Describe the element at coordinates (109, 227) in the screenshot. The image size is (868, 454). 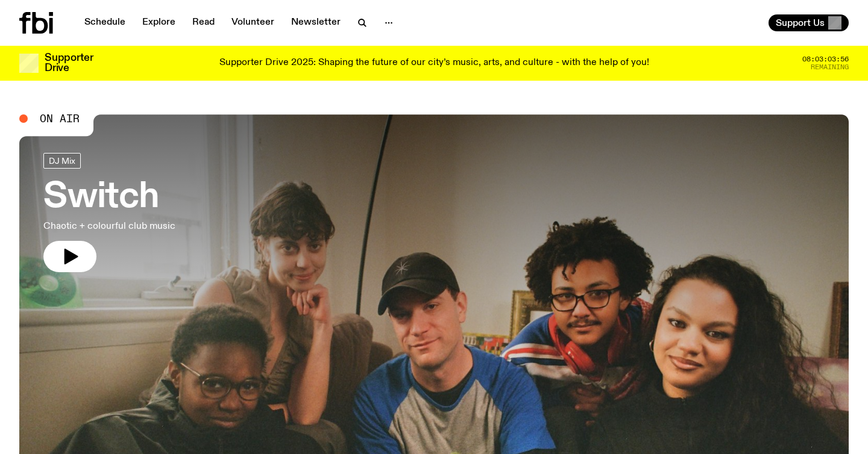
I see `p: Chaotic + colourful club music` at that location.